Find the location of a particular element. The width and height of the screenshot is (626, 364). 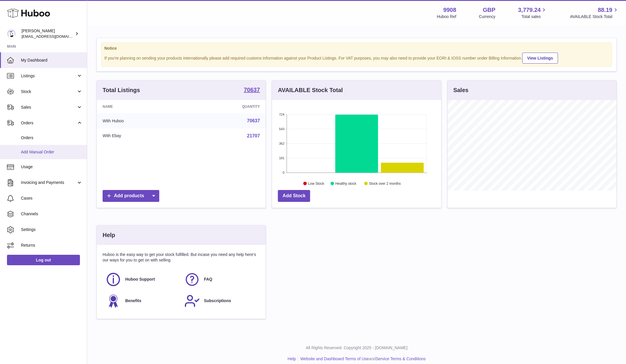

span: Add Manual Order is located at coordinates (52, 152).